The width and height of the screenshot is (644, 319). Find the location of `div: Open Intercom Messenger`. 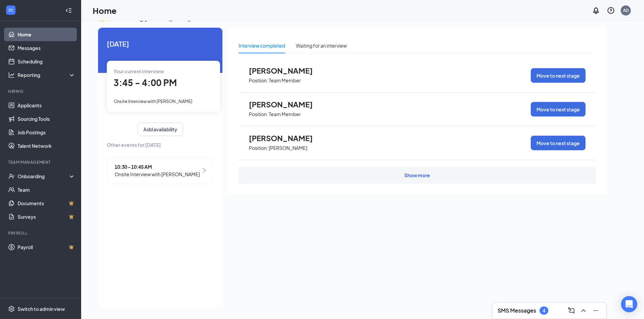

div: Open Intercom Messenger is located at coordinates (629, 305).